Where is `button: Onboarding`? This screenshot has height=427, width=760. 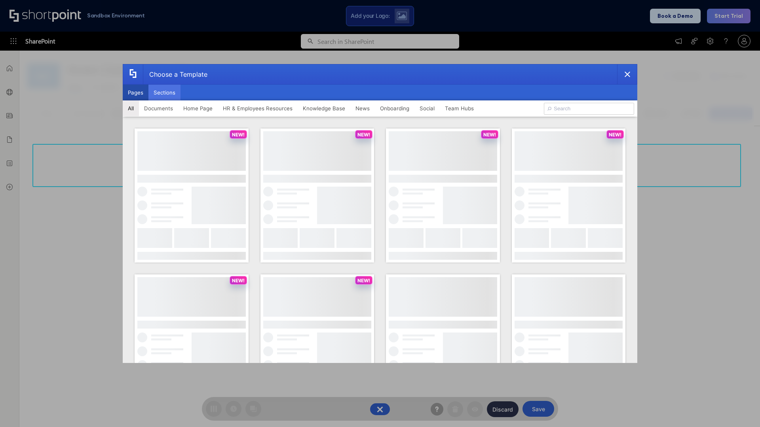 button: Onboarding is located at coordinates (394, 108).